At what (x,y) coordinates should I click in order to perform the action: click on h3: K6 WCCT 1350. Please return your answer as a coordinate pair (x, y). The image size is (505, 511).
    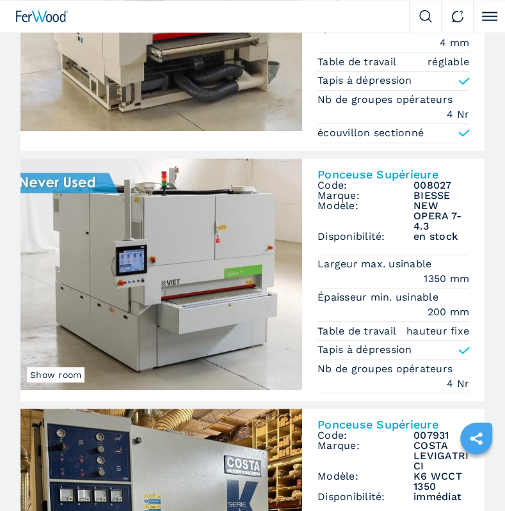
    Looking at the image, I should click on (441, 482).